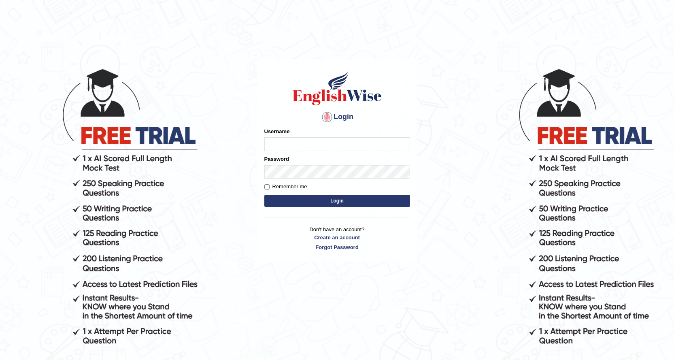 This screenshot has height=360, width=674. I want to click on label: Password, so click(276, 159).